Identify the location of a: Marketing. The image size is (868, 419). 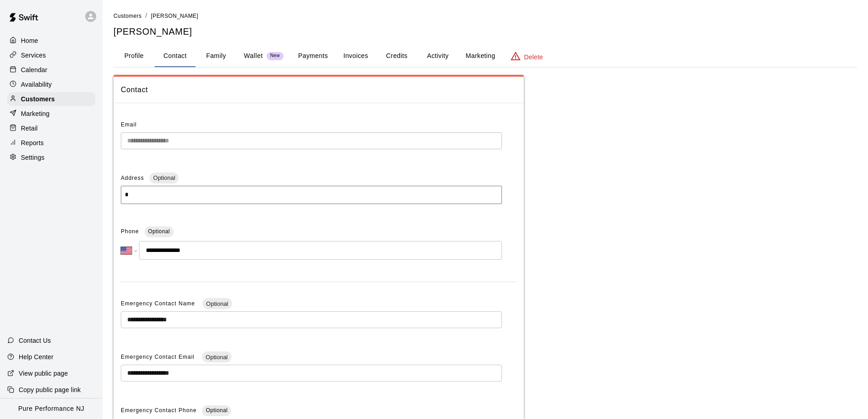
(51, 114).